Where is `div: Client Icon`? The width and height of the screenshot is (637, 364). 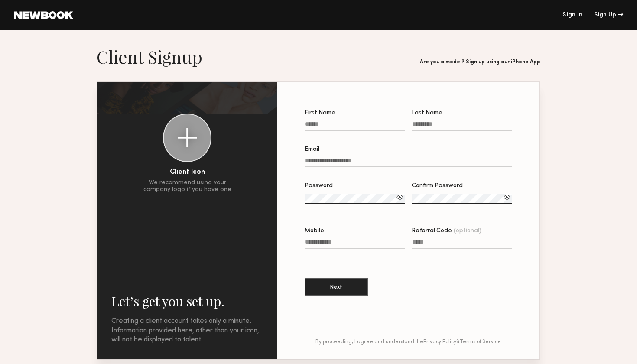 div: Client Icon is located at coordinates (188, 172).